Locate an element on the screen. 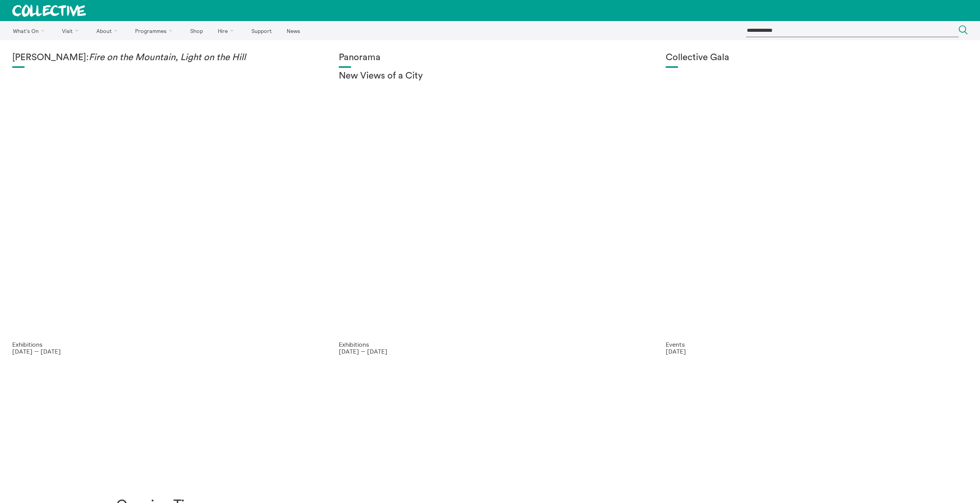 The image size is (980, 503). a: Visit is located at coordinates (72, 31).